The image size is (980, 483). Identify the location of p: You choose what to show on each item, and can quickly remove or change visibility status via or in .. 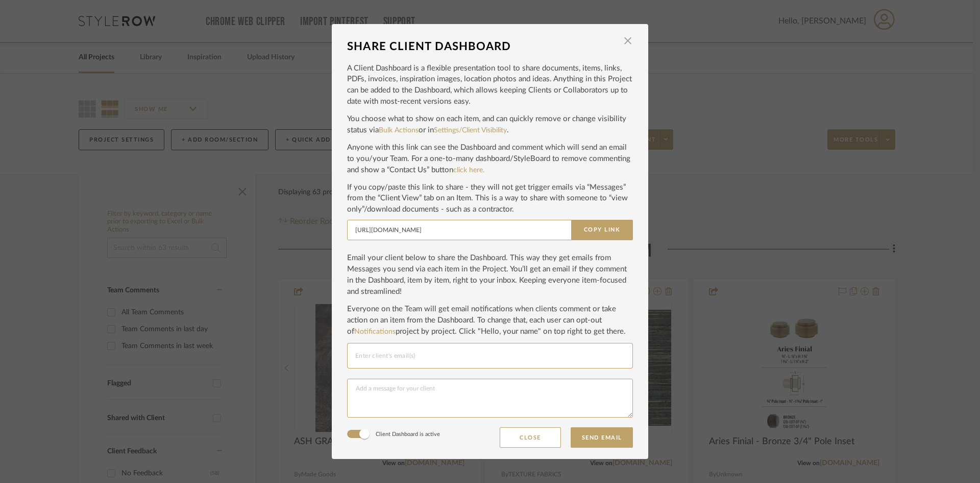
(490, 125).